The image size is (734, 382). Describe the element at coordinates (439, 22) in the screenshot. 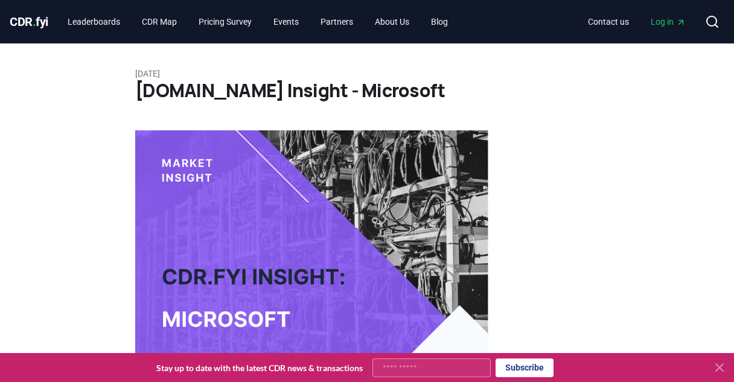

I see `a: Blog` at that location.